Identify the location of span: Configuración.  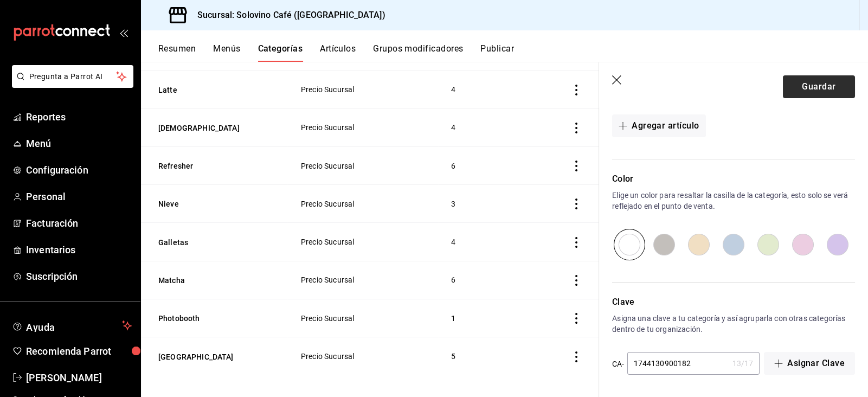
(78, 170).